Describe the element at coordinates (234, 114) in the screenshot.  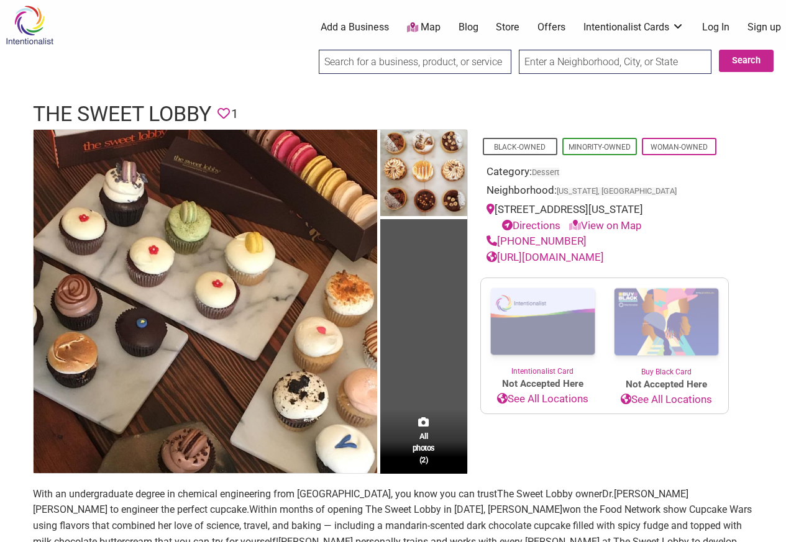
I see `span: 1` at that location.